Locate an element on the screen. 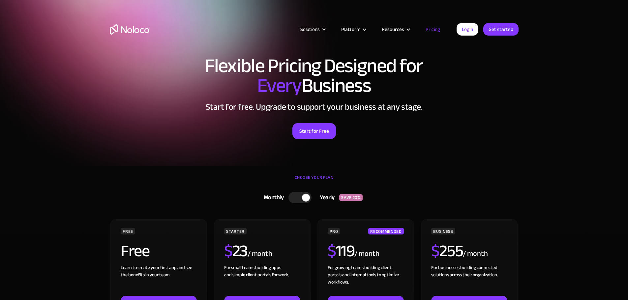 This screenshot has width=628, height=300. div: For businesses building connected solutions across their organization. ‍ is located at coordinates (469, 280).